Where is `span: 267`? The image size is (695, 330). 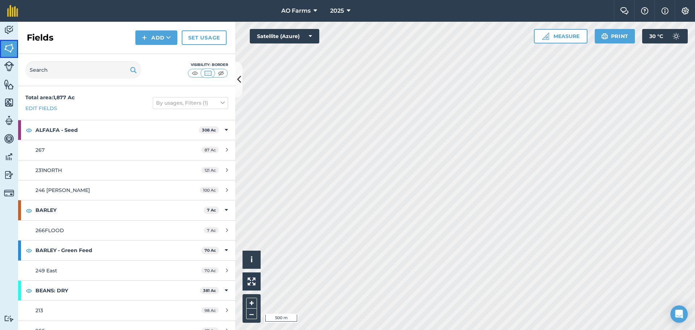 span: 267 is located at coordinates (40, 150).